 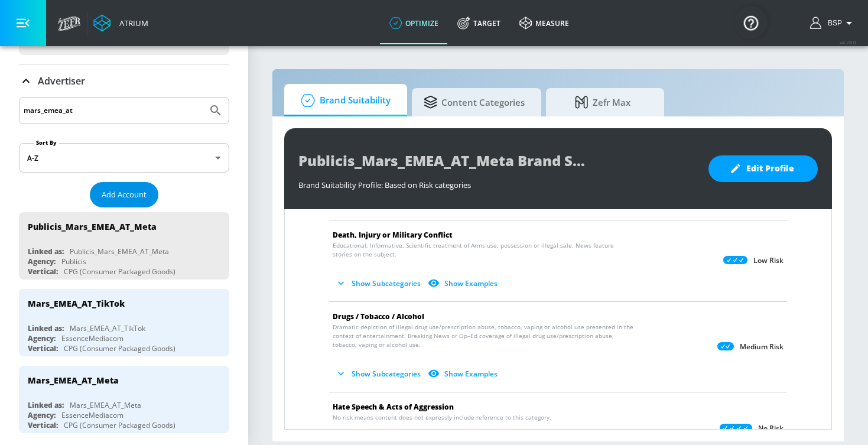 I want to click on div: Atrium, so click(x=131, y=23).